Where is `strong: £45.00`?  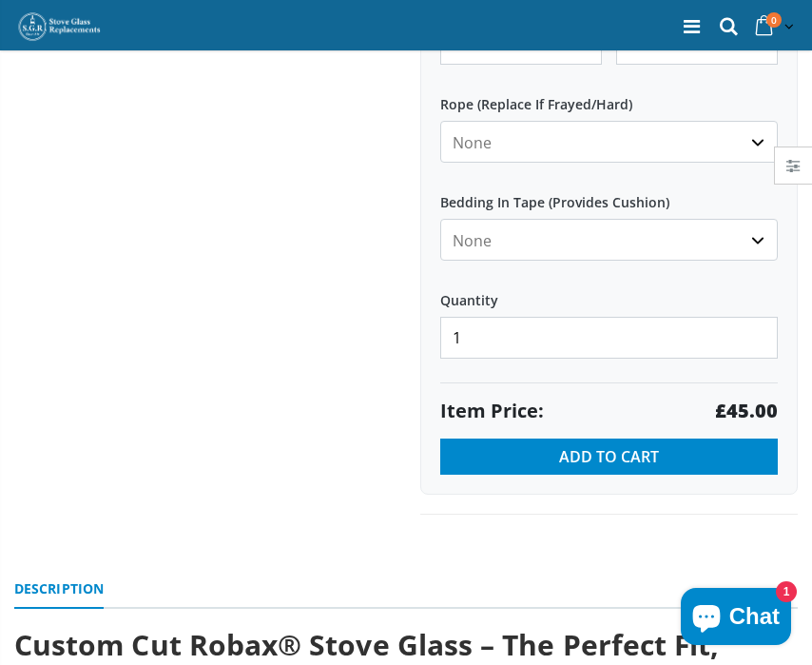
strong: £45.00 is located at coordinates (746, 411).